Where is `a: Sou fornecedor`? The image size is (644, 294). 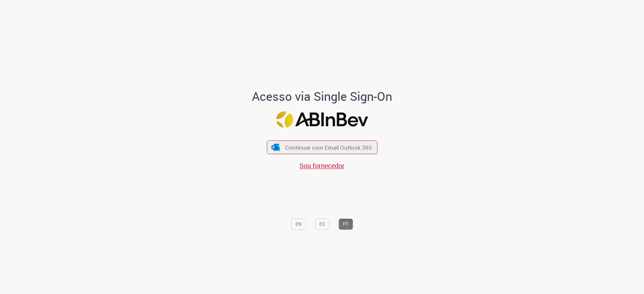 a: Sou fornecedor is located at coordinates (322, 166).